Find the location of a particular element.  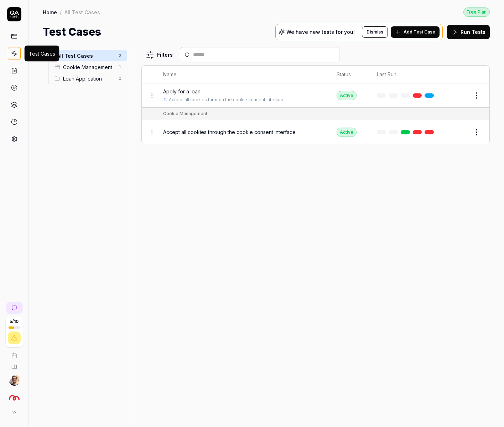

tr: Apply for a loanAccept all cookies through the cookie consent interfaceActive is located at coordinates (316, 95).